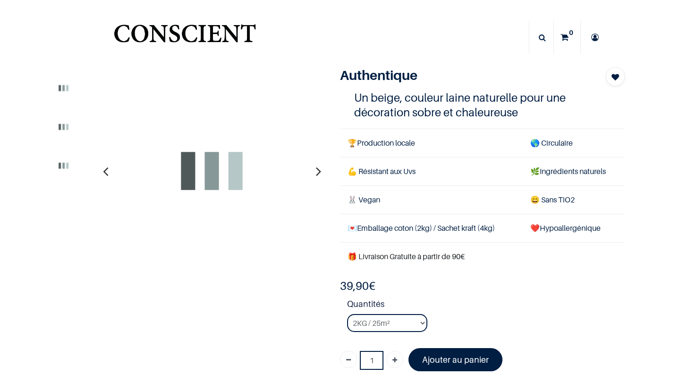 This screenshot has width=680, height=376. Describe the element at coordinates (574, 143) in the screenshot. I see `td: irculaire` at that location.